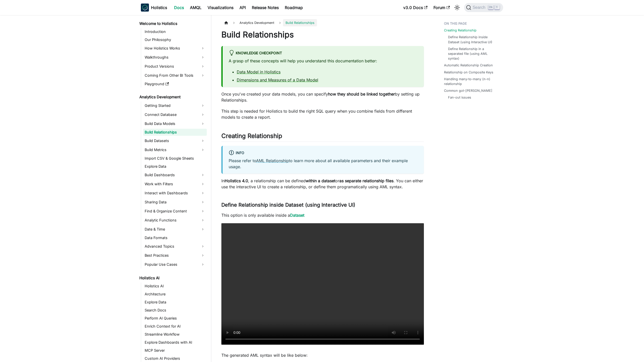 The width and height of the screenshot is (644, 362). I want to click on button: Switch between dark and light mode (currently light mode), so click(457, 8).